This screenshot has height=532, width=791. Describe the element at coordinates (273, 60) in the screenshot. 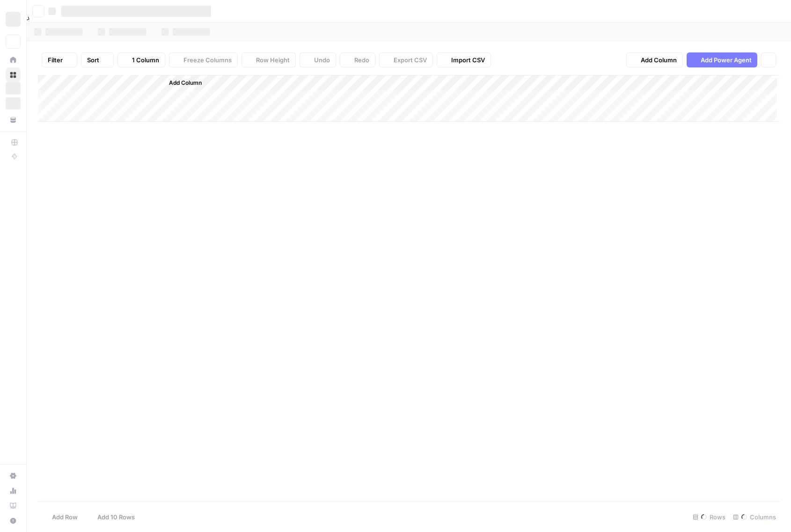

I see `span: Row Height` at that location.